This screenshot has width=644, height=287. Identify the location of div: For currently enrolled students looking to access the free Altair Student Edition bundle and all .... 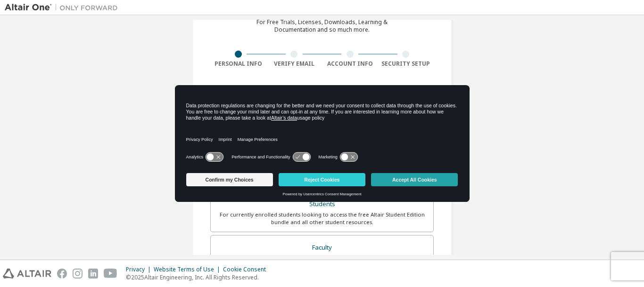
(322, 219).